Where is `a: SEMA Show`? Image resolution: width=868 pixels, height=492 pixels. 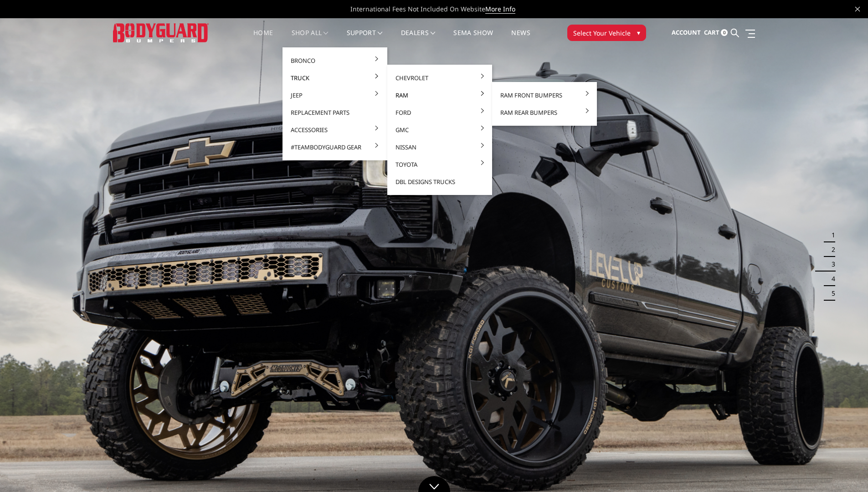
a: SEMA Show is located at coordinates (473, 38).